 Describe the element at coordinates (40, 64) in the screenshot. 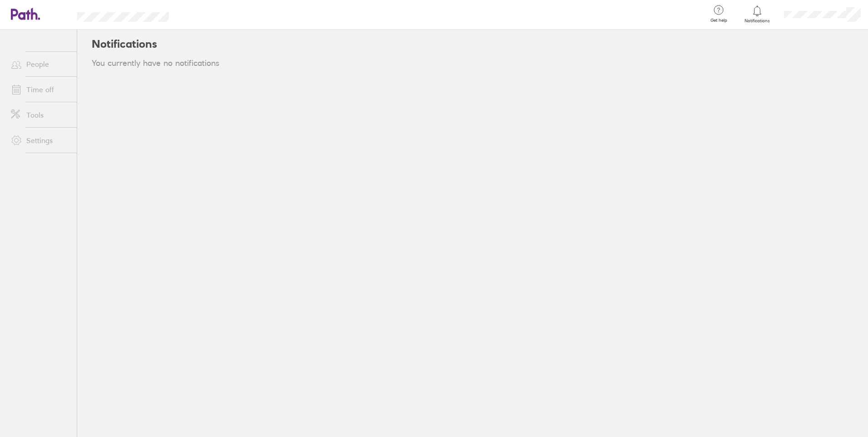

I see `a: People` at that location.